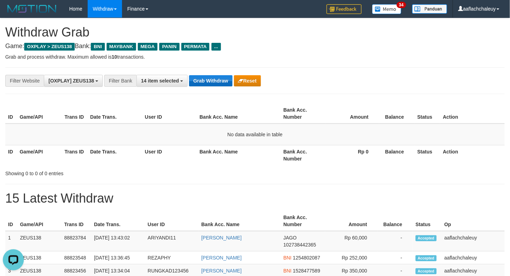 The height and width of the screenshot is (276, 510). Describe the element at coordinates (76, 241) in the screenshot. I see `td: 88823784` at that location.